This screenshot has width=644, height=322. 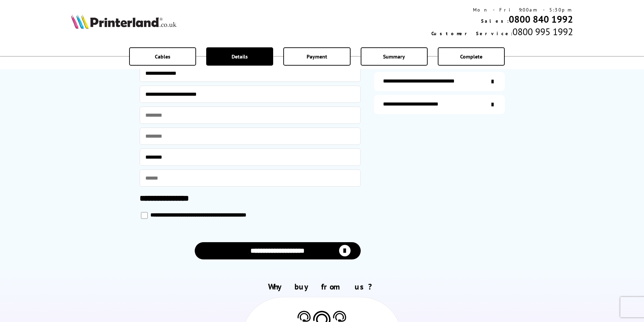 I want to click on span: Complete, so click(x=472, y=56).